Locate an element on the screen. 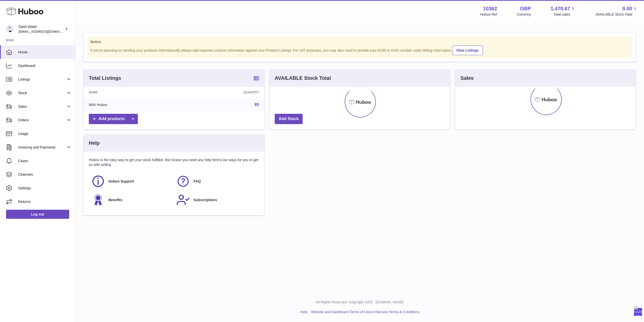 The image size is (644, 322). a: Add Stock is located at coordinates (288, 118).